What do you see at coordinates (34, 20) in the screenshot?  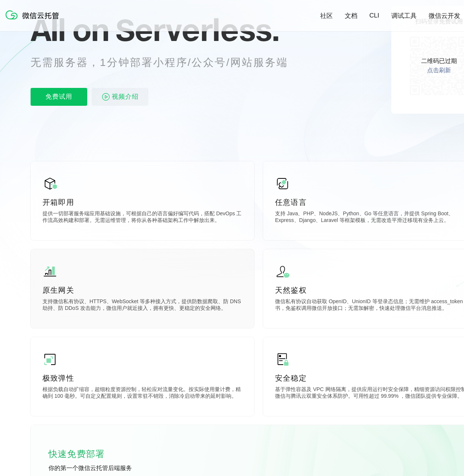 I see `a: 微信云托管` at bounding box center [34, 20].